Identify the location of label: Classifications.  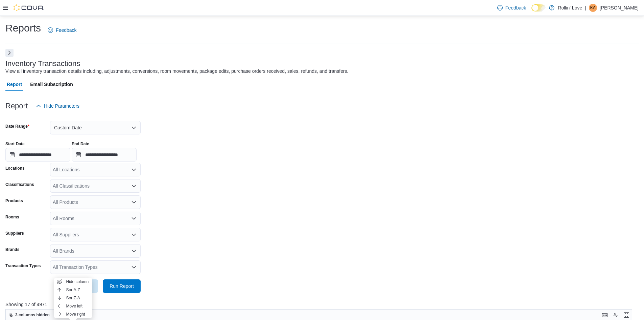
(20, 184).